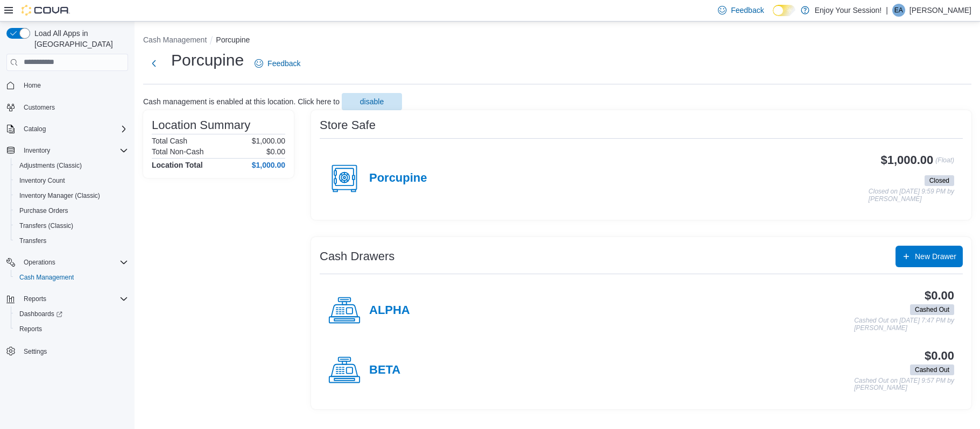 This screenshot has height=429, width=980. Describe the element at coordinates (372, 101) in the screenshot. I see `button: disable` at that location.